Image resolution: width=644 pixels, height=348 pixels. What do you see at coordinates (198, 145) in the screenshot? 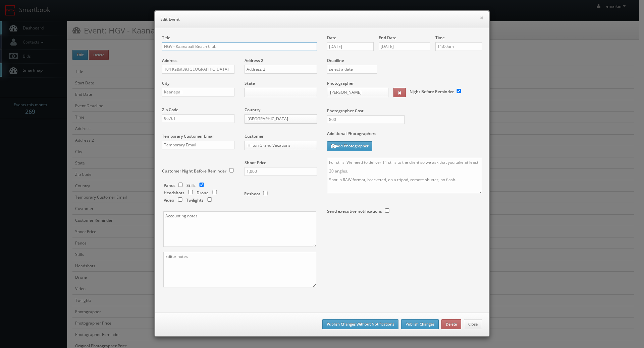
I see `input: Temporary Email` at bounding box center [198, 145].